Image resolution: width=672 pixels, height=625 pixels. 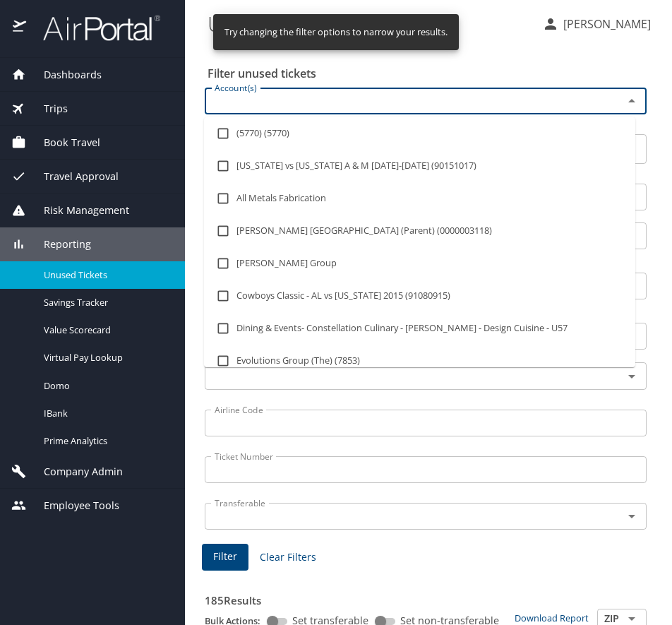 What do you see at coordinates (288, 557) in the screenshot?
I see `button: Clear Filters` at bounding box center [288, 557].